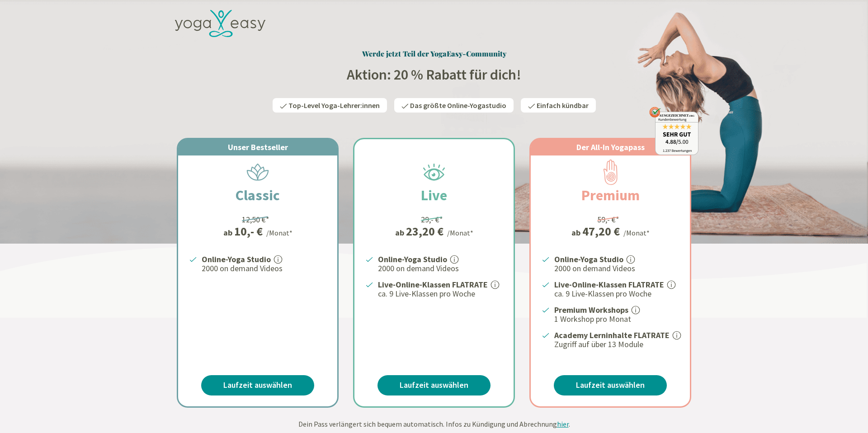  What do you see at coordinates (434, 195) in the screenshot?
I see `h2: Live` at bounding box center [434, 195].